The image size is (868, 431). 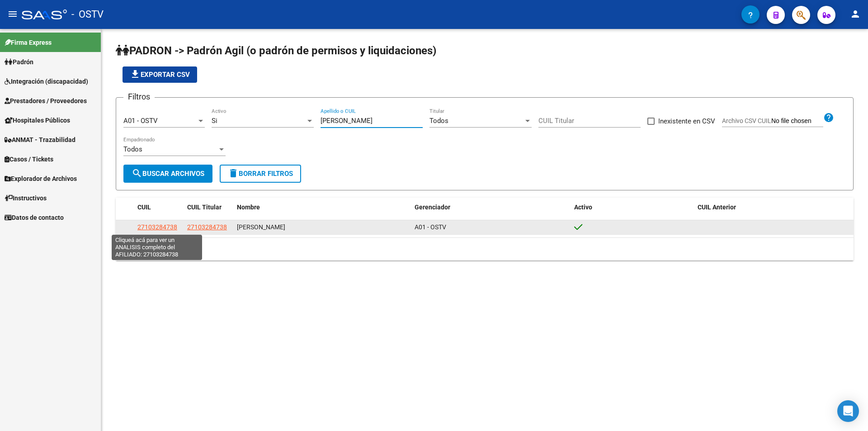 I want to click on span: ANMAT - Trazabilidad, so click(x=40, y=140).